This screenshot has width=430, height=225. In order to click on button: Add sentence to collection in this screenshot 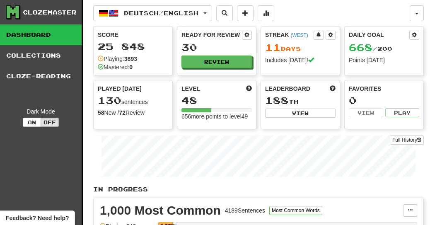, I will do `click(245, 13)`.